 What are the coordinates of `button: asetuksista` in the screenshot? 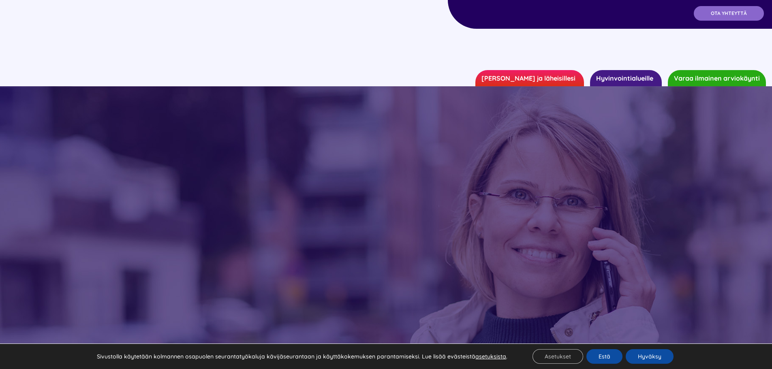 It's located at (491, 357).